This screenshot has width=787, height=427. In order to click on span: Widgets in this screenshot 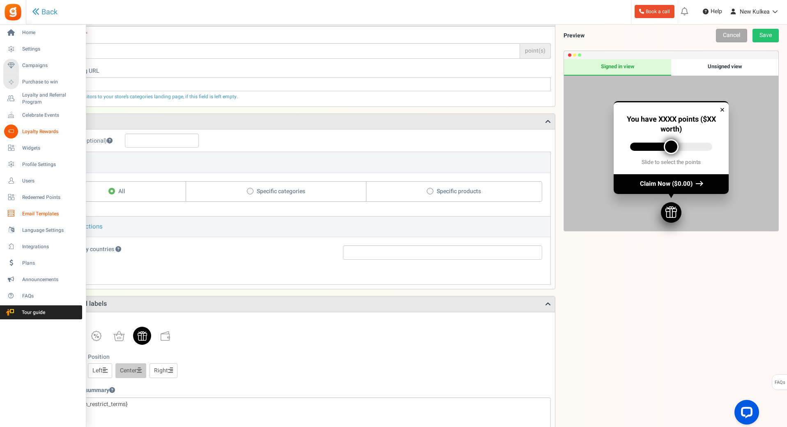, I will do `click(51, 148)`.